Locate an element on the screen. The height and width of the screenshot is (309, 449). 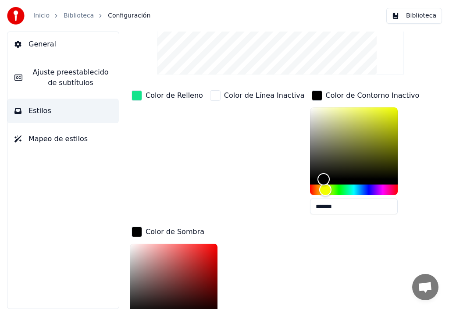
button: Color de Sombra is located at coordinates (168, 232).